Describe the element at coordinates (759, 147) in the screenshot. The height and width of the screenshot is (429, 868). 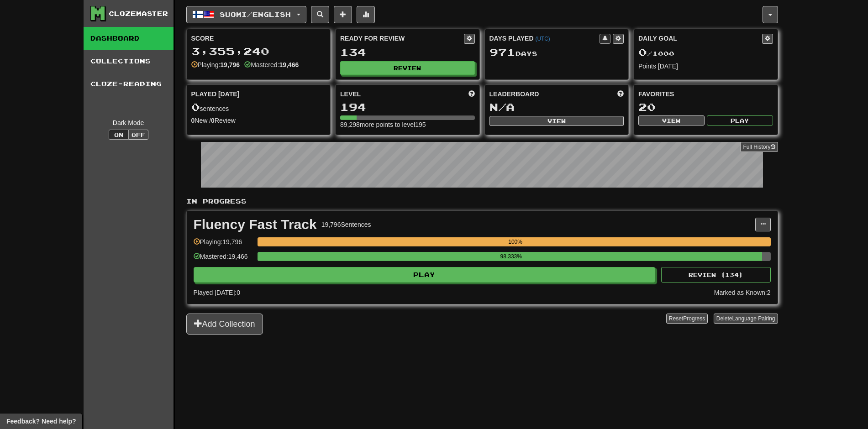
I see `a: Full History` at that location.